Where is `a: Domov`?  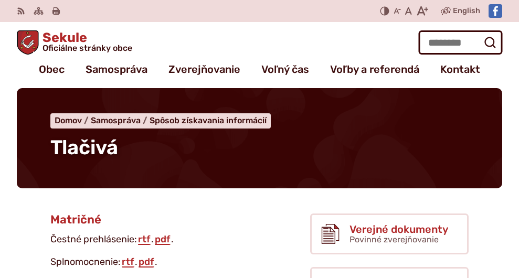 a: Domov is located at coordinates (72, 120).